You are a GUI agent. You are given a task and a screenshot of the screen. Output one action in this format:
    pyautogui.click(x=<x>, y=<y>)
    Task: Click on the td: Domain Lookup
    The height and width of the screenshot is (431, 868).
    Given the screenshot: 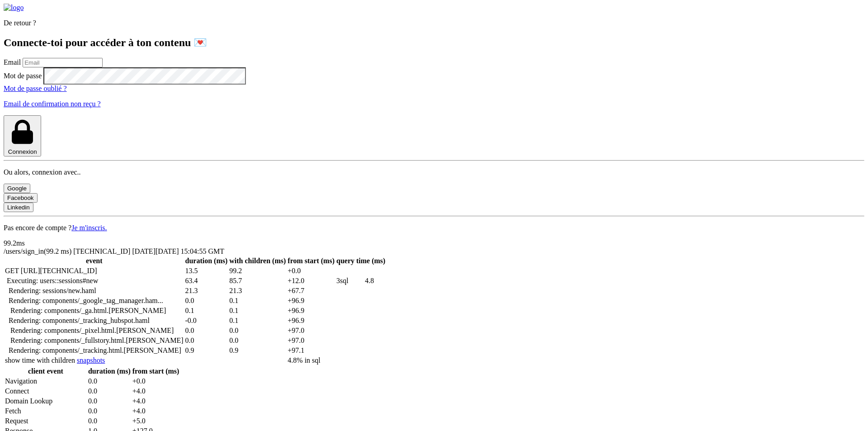 What is the action you would take?
    pyautogui.click(x=45, y=401)
    